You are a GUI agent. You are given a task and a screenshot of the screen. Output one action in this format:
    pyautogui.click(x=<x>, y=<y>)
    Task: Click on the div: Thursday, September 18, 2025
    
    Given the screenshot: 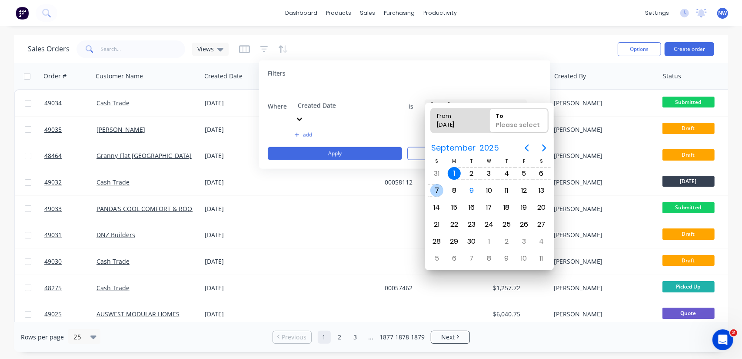 What is the action you would take?
    pyautogui.click(x=507, y=207)
    